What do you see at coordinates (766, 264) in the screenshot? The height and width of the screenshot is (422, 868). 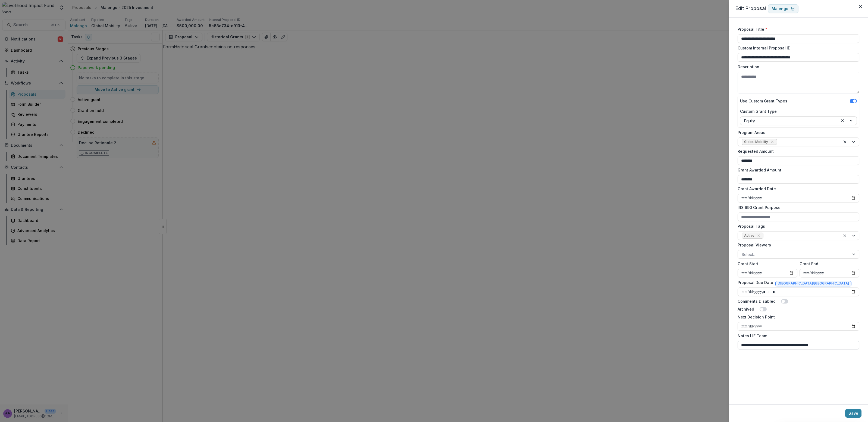 I see `label: Grant Start` at bounding box center [766, 264].